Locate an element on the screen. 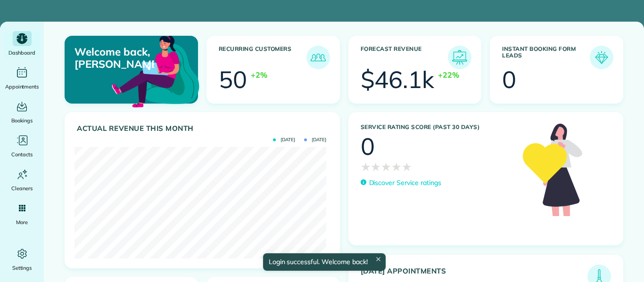 The width and height of the screenshot is (644, 282). img: dashboard_welcome-42a62b7d889689a78055ac9021e634bf52bae3f8056760290aed330b23ab8690.png is located at coordinates (155, 70).